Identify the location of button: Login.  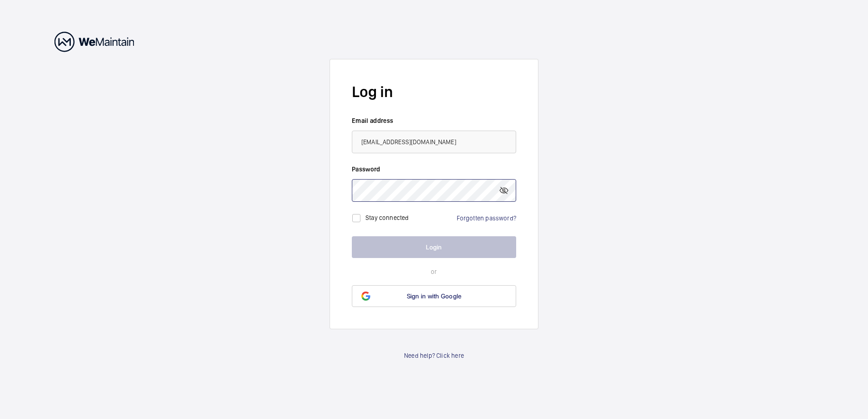
(434, 247).